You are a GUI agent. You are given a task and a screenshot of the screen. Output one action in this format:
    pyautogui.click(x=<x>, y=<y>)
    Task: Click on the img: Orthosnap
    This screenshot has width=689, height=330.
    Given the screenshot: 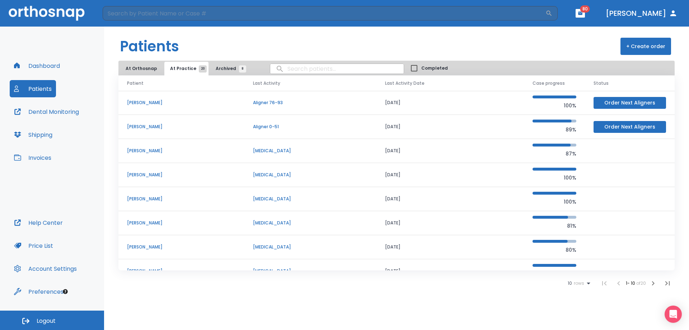 What is the action you would take?
    pyautogui.click(x=47, y=13)
    